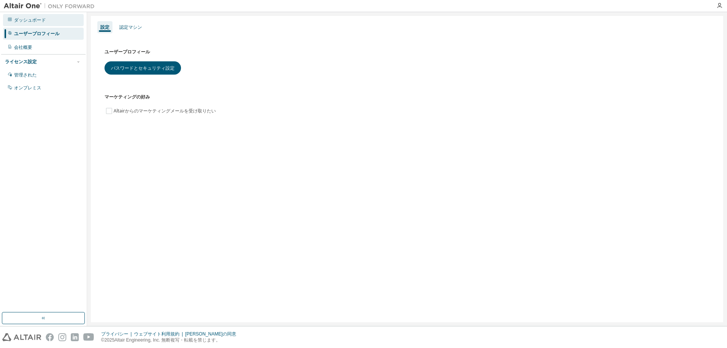  I want to click on button: パスワードとセキュリティ設定, so click(143, 68).